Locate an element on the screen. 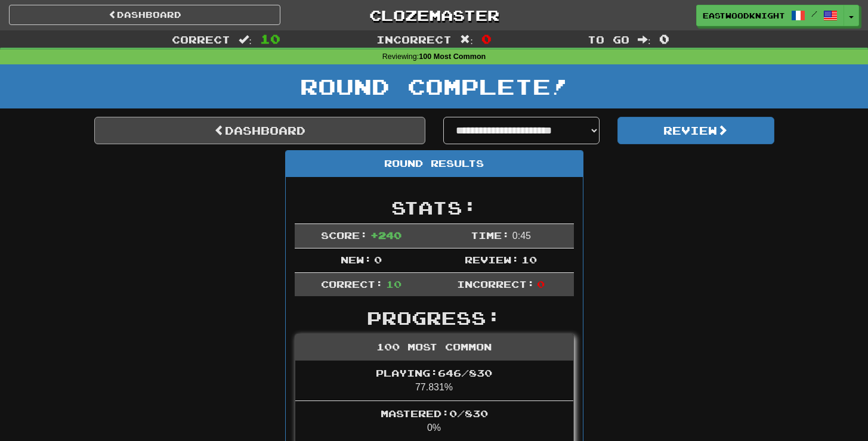 The width and height of the screenshot is (868, 441). span: Incorrect is located at coordinates (414, 40).